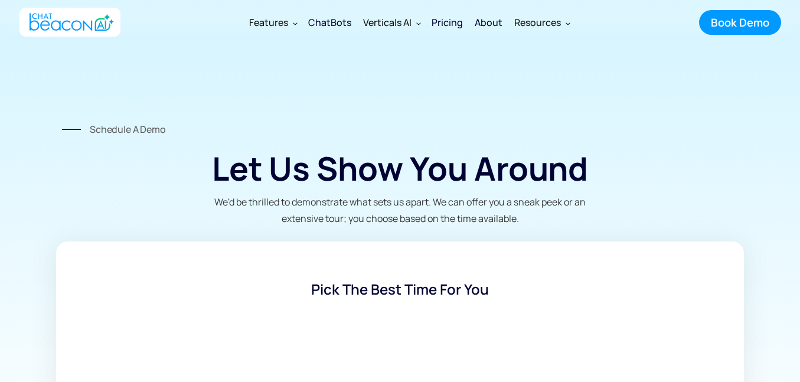 Image resolution: width=800 pixels, height=382 pixels. What do you see at coordinates (329, 22) in the screenshot?
I see `a: ChatBots` at bounding box center [329, 22].